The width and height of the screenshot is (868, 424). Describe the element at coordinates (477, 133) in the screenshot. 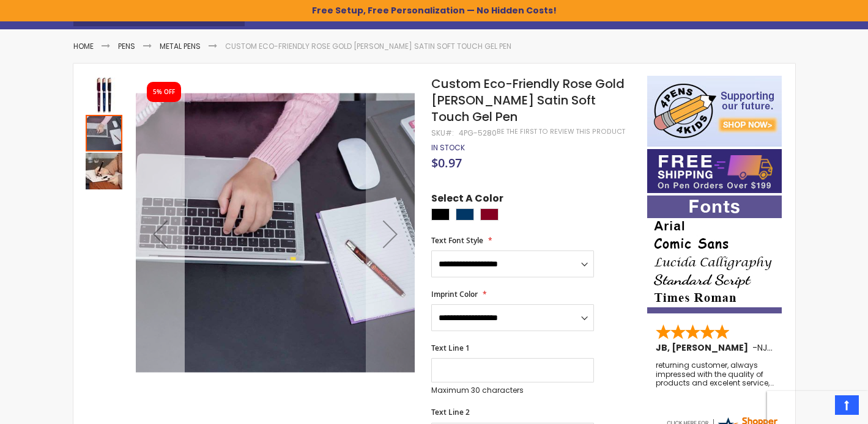

I see `div: 4PG-5280` at that location.